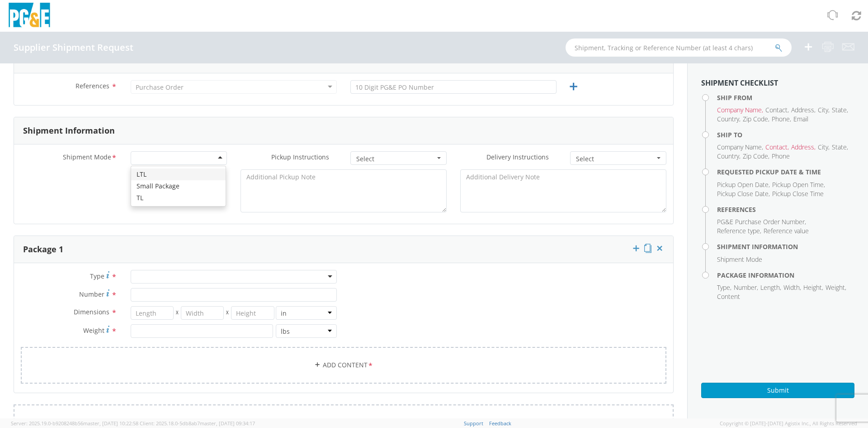  Describe the element at coordinates (152, 313) in the screenshot. I see `input: Length` at that location.